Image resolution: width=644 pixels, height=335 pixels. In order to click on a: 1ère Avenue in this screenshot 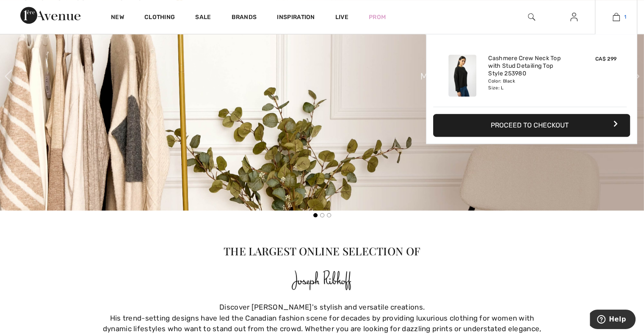, I will do `click(50, 15)`.